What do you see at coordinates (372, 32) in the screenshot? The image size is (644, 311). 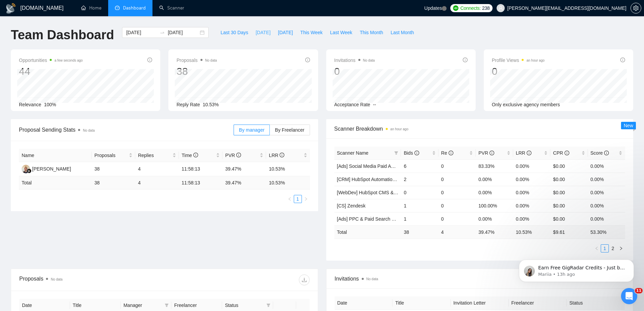 I see `span: This Month` at bounding box center [372, 32].